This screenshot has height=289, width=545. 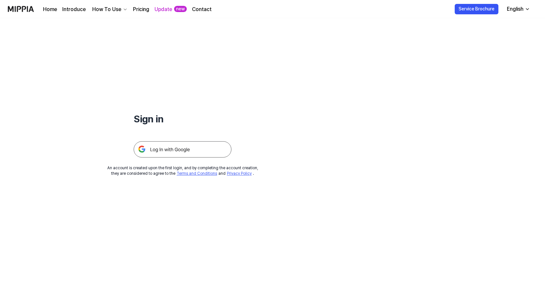 I want to click on a: Privacy Policy, so click(x=239, y=174).